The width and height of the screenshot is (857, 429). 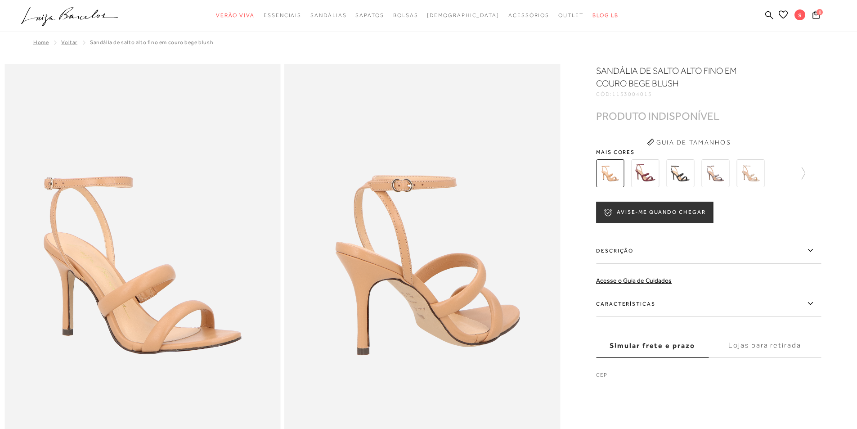 What do you see at coordinates (709, 251) in the screenshot?
I see `label: Descrição` at bounding box center [709, 251].